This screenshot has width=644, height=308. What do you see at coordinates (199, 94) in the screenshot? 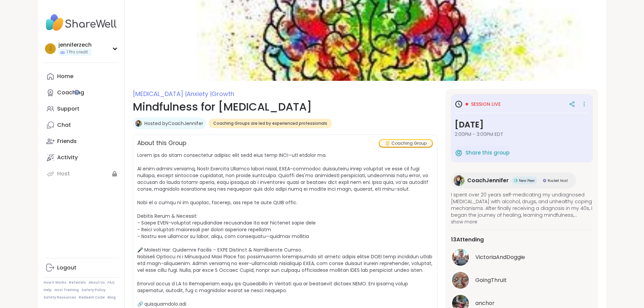
I see `span: Anxiety |` at bounding box center [199, 94].